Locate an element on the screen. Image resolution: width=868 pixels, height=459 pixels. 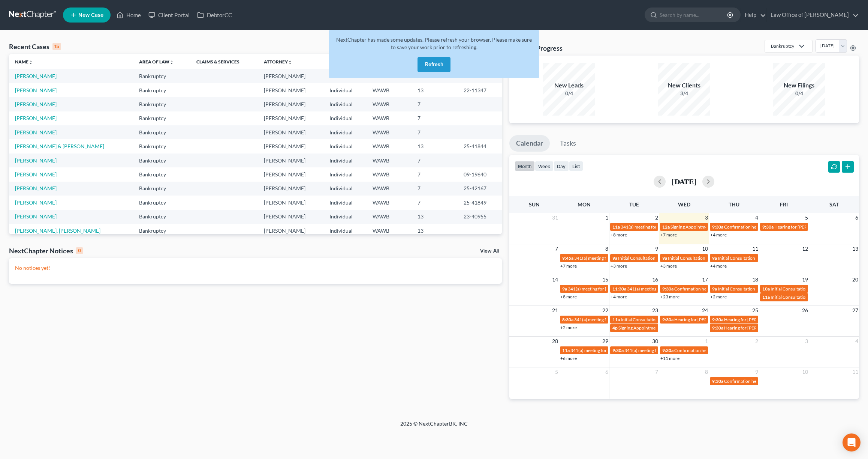
span: 27 is located at coordinates (855, 310).